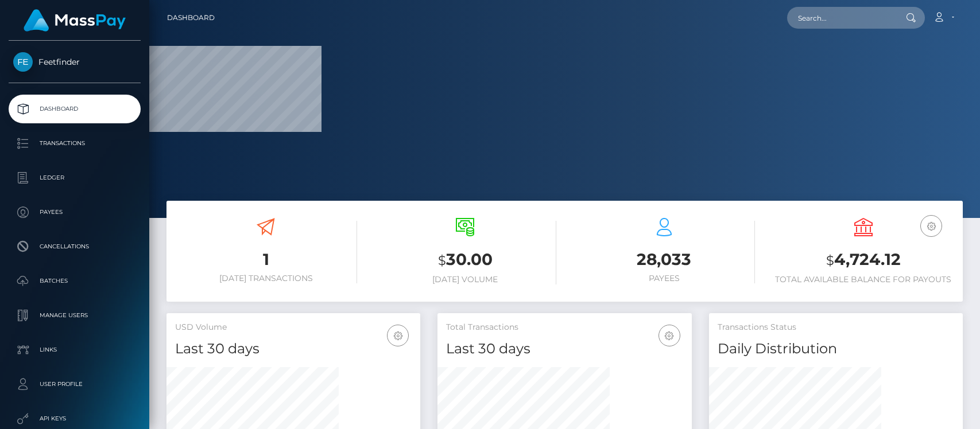 The width and height of the screenshot is (980, 429). Describe the element at coordinates (863, 260) in the screenshot. I see `h3: 4,724.12` at that location.